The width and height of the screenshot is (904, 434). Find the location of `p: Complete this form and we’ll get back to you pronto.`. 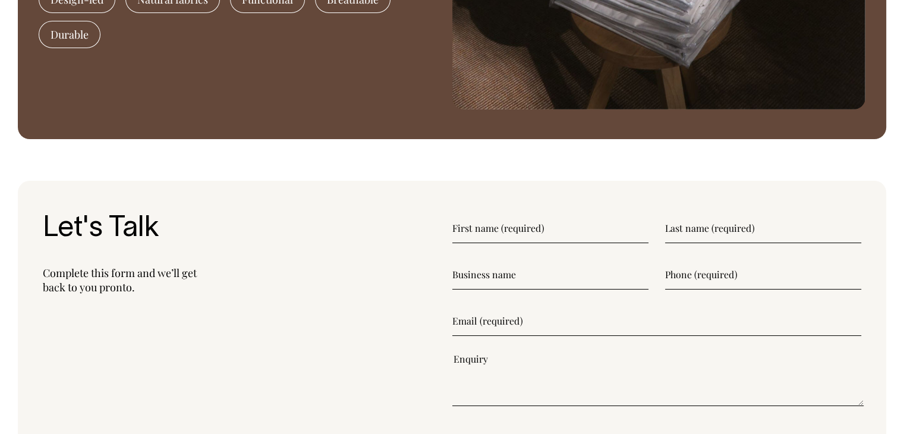

p: Complete this form and we’ll get back to you pronto. is located at coordinates (247, 280).